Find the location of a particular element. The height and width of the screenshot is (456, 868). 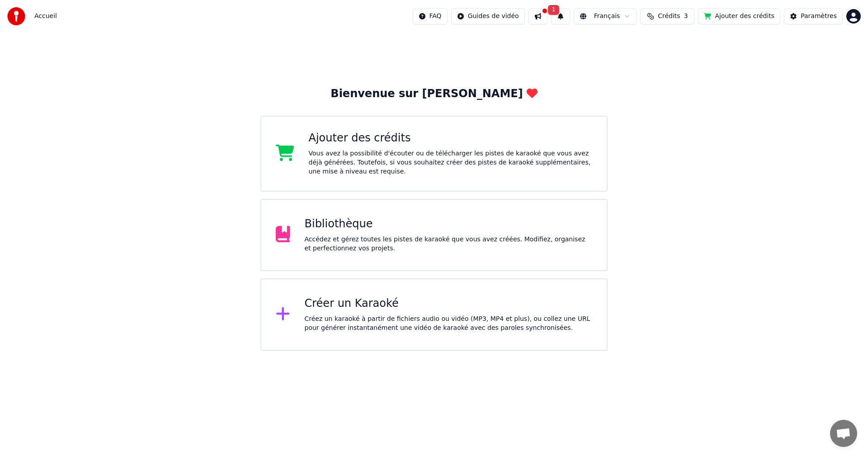

button: Ajouter des crédits is located at coordinates (739, 17).